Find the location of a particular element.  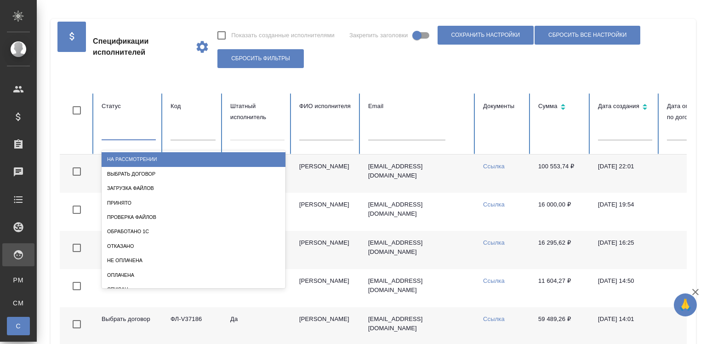

div: Загрузка файлов is located at coordinates (194, 188).